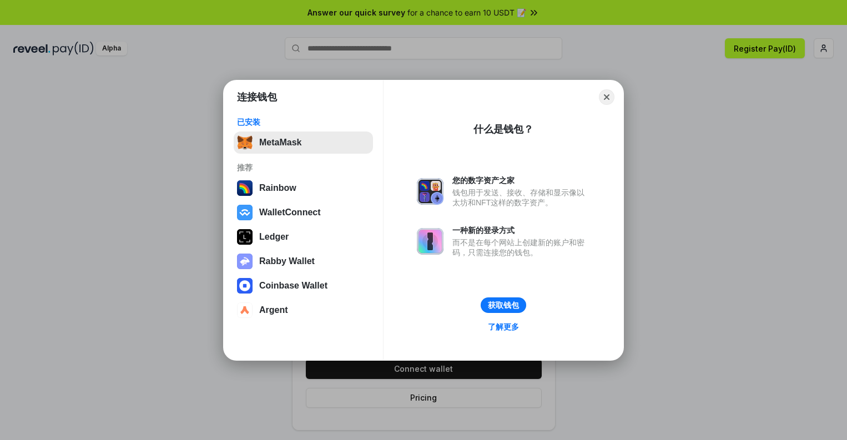  Describe the element at coordinates (303, 237) in the screenshot. I see `button: Ledger` at that location.